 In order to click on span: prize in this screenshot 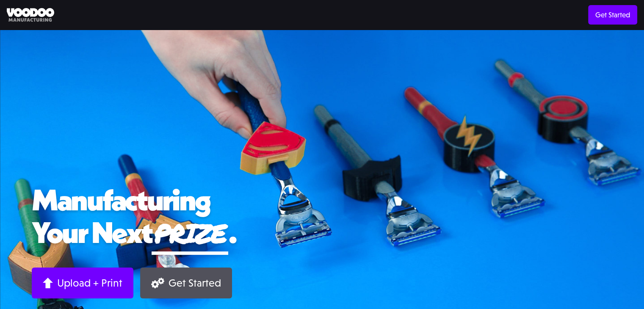, I will do `click(190, 232)`.